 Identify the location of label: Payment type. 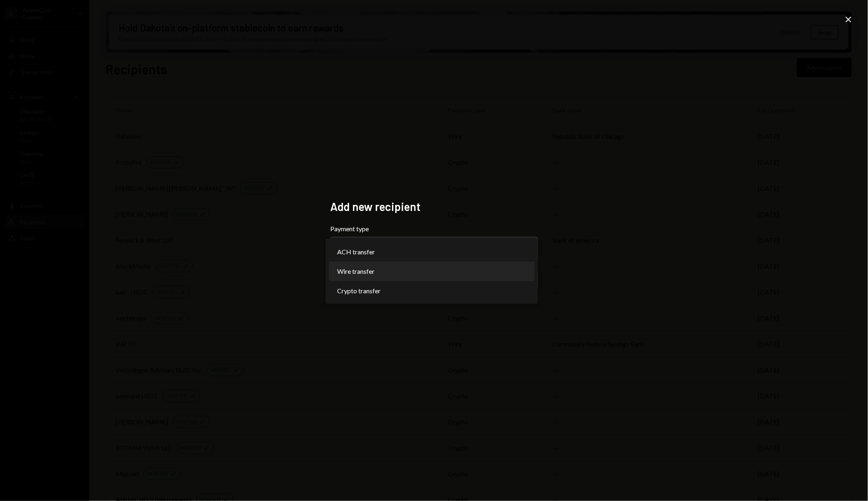
(434, 228).